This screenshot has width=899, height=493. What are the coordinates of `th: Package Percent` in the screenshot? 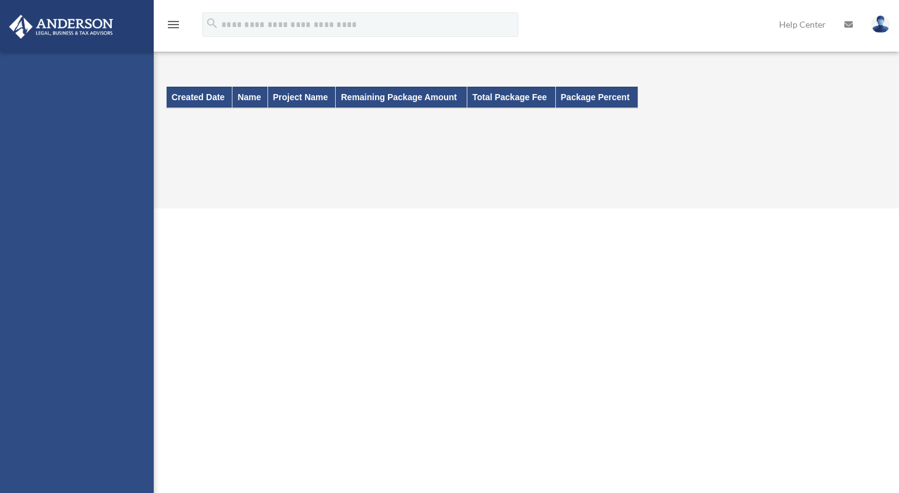 It's located at (597, 97).